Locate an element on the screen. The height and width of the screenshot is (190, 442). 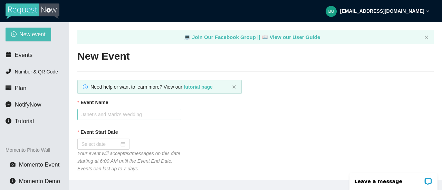
b: Event Start Date is located at coordinates (99, 132).